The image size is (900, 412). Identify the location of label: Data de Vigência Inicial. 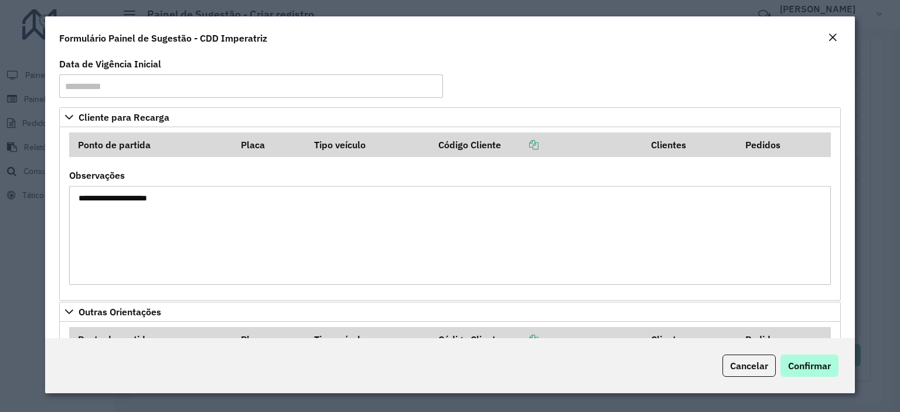
(110, 64).